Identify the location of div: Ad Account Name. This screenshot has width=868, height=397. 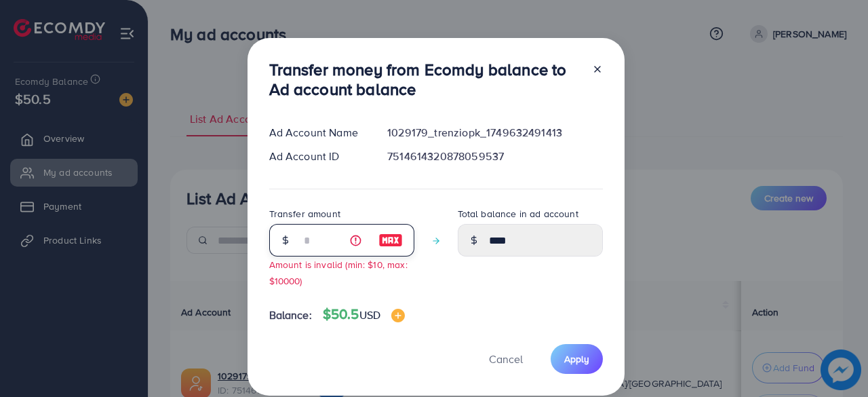
(317, 132).